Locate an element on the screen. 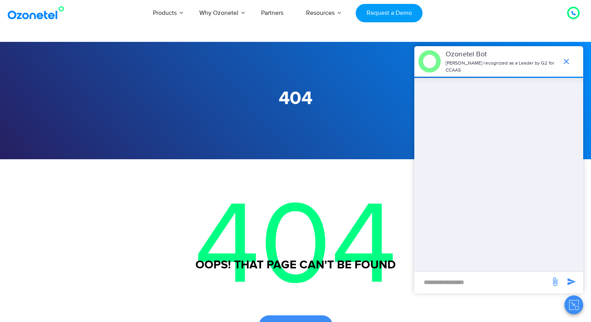  span: end chat or minimize is located at coordinates (566, 61).